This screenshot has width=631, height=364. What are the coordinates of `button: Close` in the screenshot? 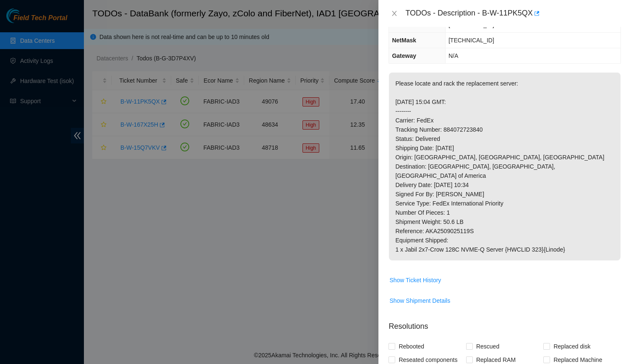 It's located at (394, 13).